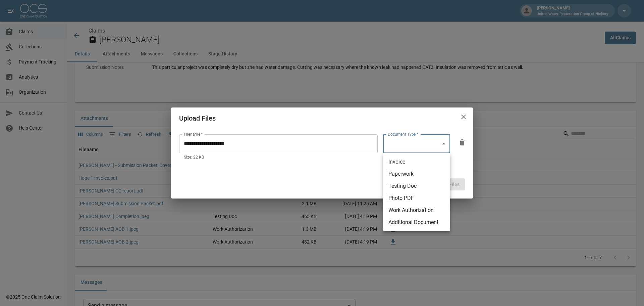 Image resolution: width=644 pixels, height=306 pixels. What do you see at coordinates (416, 162) in the screenshot?
I see `li: Invoice` at bounding box center [416, 162].